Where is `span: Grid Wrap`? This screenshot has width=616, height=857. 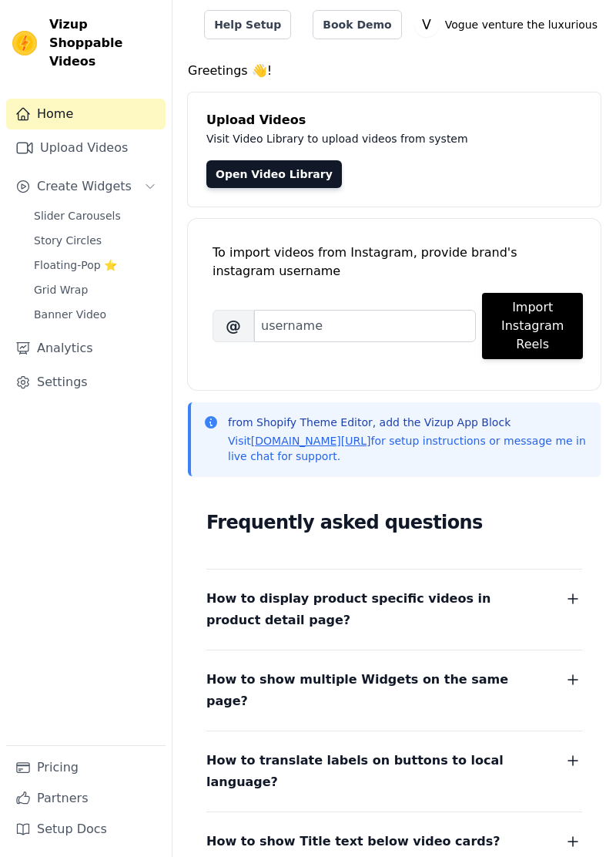
span: Grid Wrap is located at coordinates (61, 290).